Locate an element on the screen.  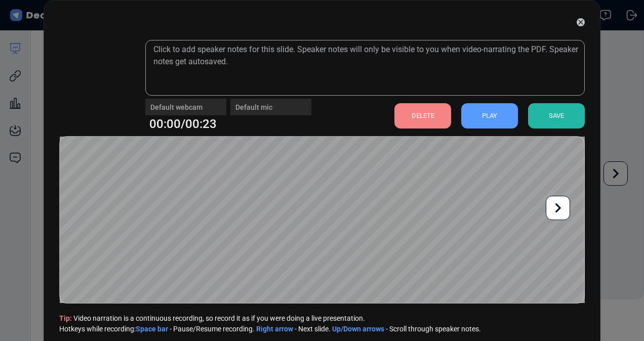
span: Hotkeys while recording: is located at coordinates (97, 329).